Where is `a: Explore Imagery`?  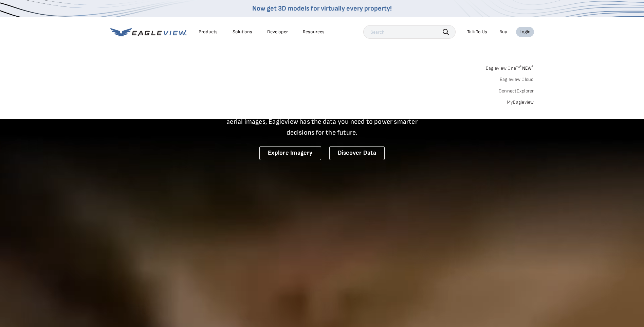
a: Explore Imagery is located at coordinates (290, 153).